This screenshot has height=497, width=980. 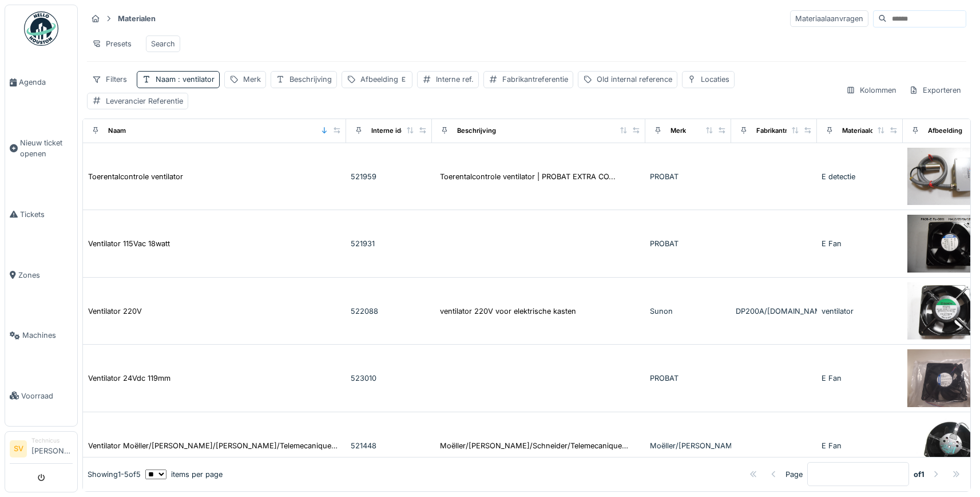 I want to click on div: Search, so click(x=163, y=43).